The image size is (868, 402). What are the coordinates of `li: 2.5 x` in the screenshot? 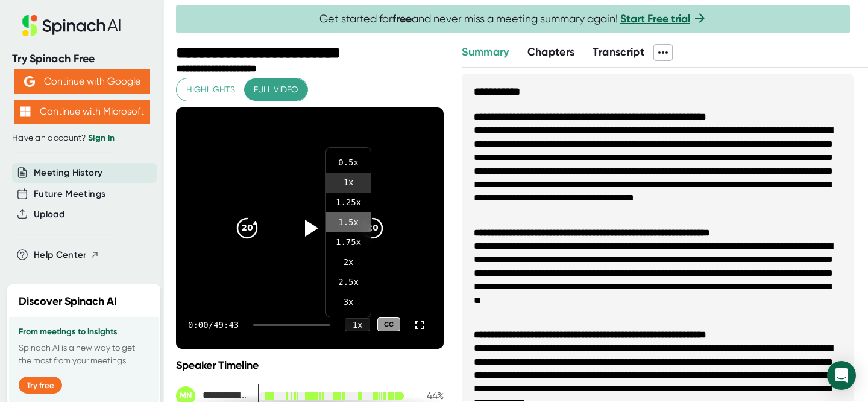 It's located at (349, 282).